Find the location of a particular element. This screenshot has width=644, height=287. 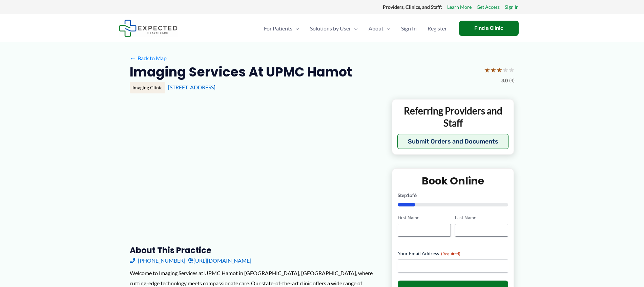

h2: Book Online is located at coordinates (453, 181).